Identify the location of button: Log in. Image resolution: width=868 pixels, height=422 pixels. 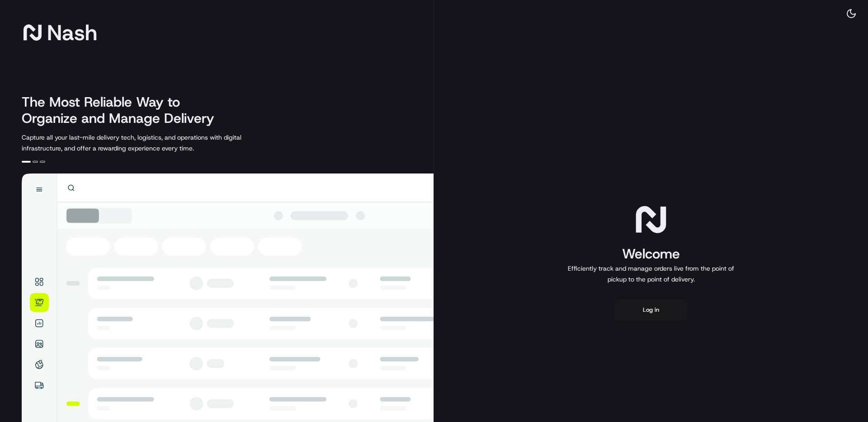
(651, 310).